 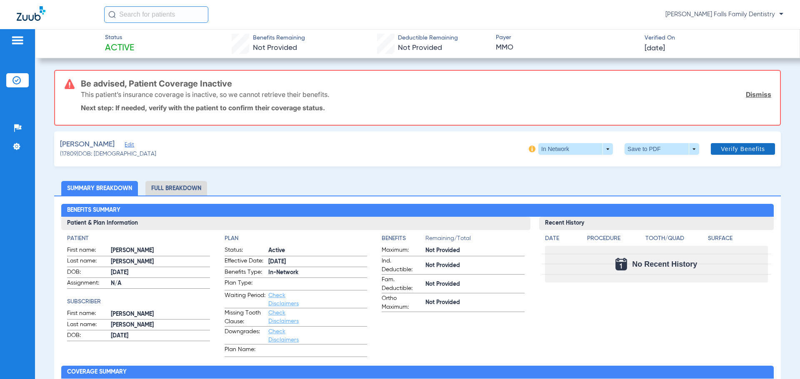 I want to click on span: No Recent History, so click(x=664, y=264).